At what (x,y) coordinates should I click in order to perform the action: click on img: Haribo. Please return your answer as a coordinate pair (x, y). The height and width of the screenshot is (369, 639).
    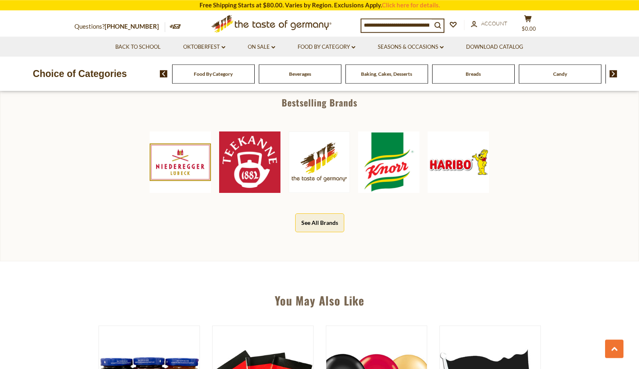
    Looking at the image, I should click on (459, 162).